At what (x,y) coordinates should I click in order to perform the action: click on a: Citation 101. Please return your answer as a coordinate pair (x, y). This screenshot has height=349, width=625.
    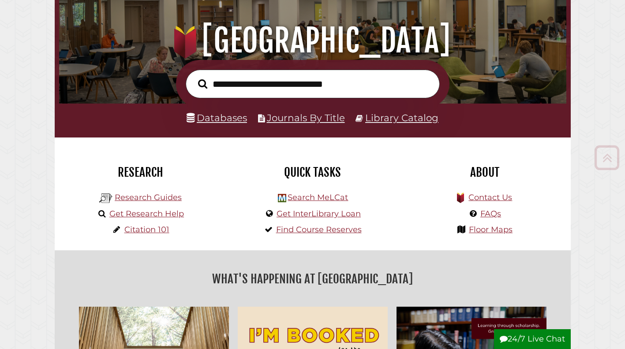
    Looking at the image, I should click on (147, 230).